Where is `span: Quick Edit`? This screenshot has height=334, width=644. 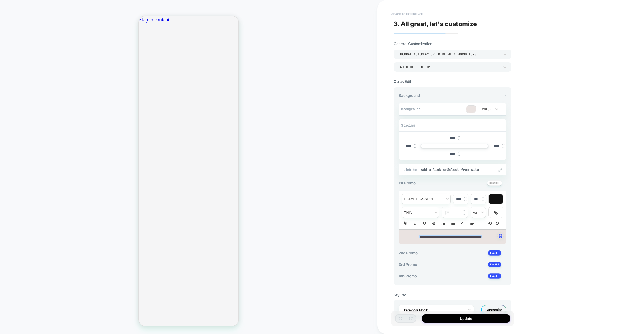
span: Quick Edit is located at coordinates (402, 82).